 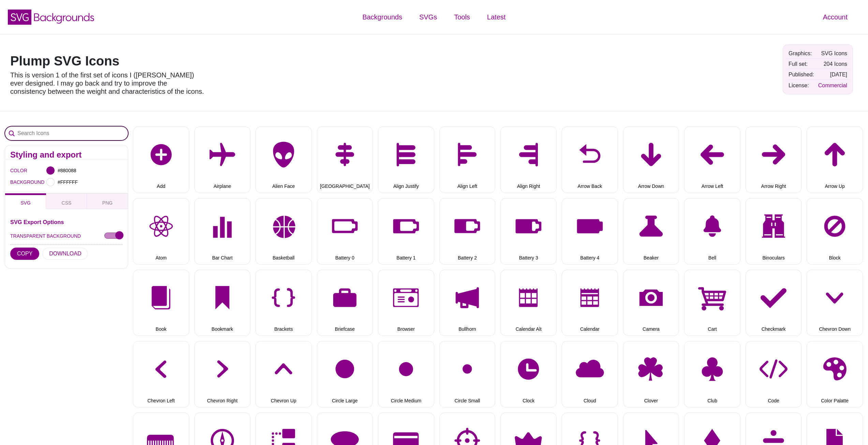 I want to click on a: Commercial, so click(x=832, y=85).